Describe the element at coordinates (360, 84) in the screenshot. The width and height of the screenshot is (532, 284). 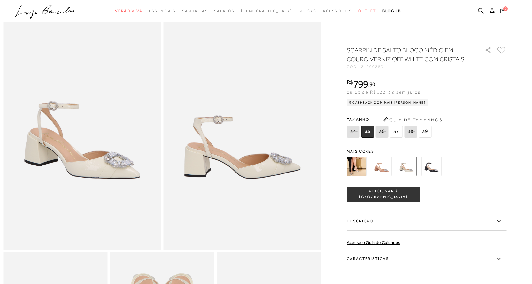
I see `span: 799` at that location.